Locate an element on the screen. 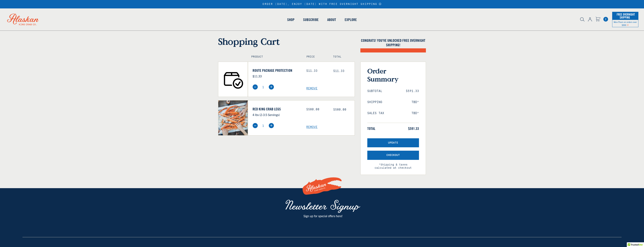 The image size is (644, 247). img: account is located at coordinates (590, 19).